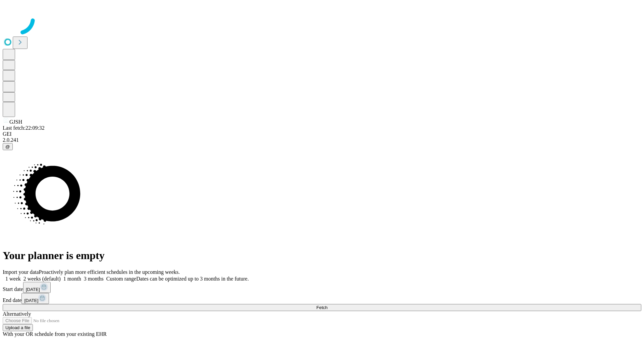 The height and width of the screenshot is (362, 644). Describe the element at coordinates (55, 334) in the screenshot. I see `span: With your OR schedule from your existing EHR` at that location.